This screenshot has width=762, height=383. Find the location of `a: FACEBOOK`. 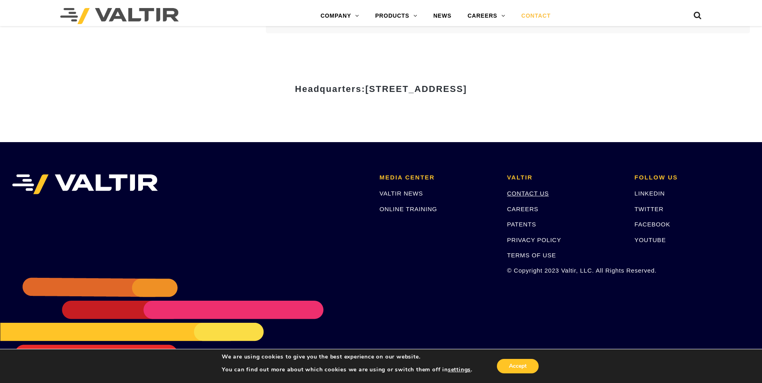

a: FACEBOOK is located at coordinates (652, 224).